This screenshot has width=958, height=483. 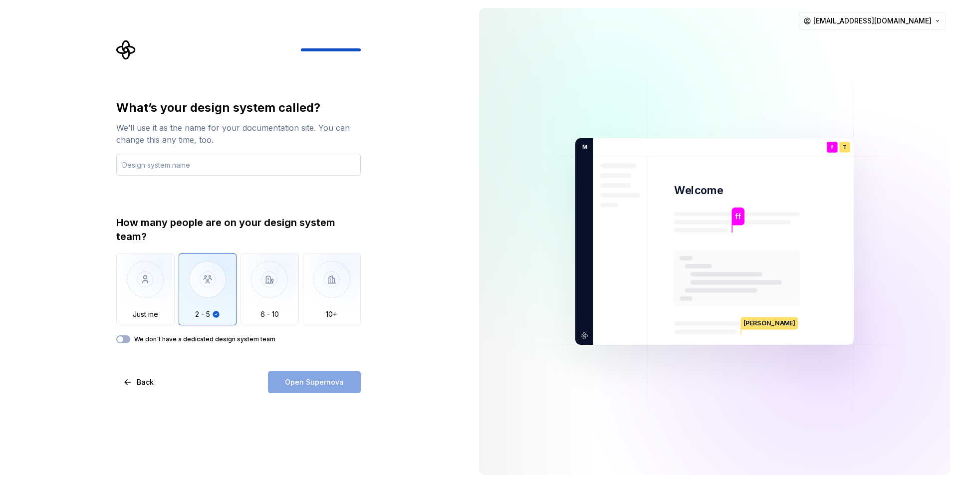 What do you see at coordinates (738, 217) in the screenshot?
I see `p: ff` at bounding box center [738, 217].